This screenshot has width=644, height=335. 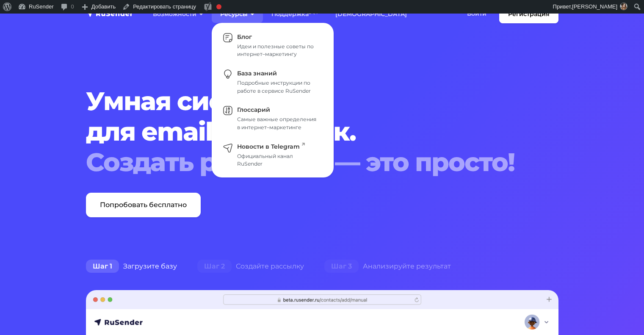 I want to click on a: Ресурсы, so click(x=237, y=14).